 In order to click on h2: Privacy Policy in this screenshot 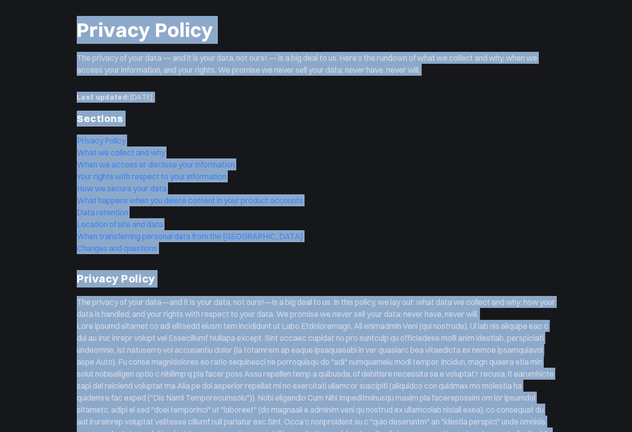, I will do `click(316, 279)`.